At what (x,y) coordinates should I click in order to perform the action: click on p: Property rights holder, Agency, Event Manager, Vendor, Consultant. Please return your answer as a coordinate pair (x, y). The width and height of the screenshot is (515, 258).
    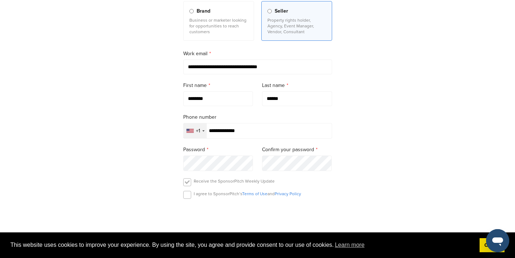
    Looking at the image, I should click on (297, 26).